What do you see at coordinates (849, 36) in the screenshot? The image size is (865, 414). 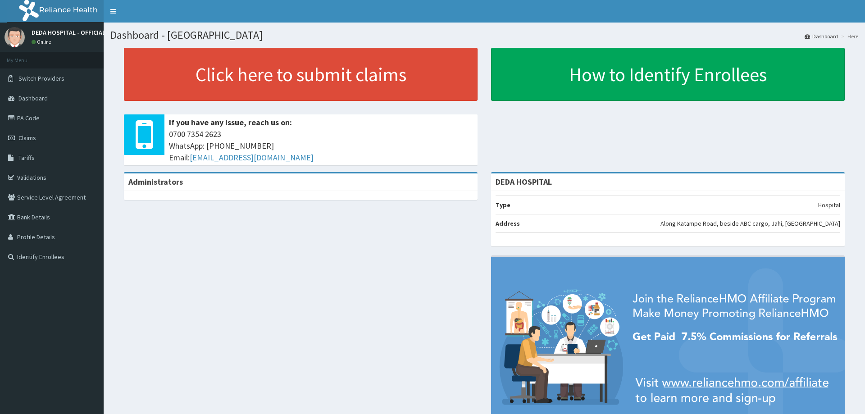 I see `li: Here` at bounding box center [849, 36].